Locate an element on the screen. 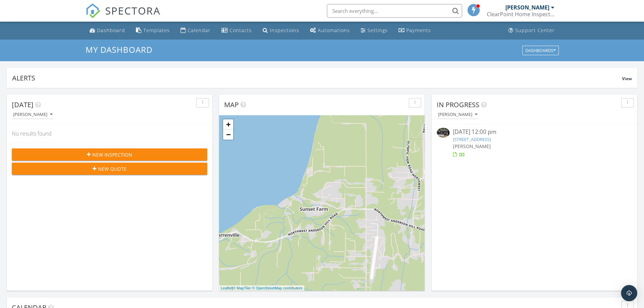 Image resolution: width=644 pixels, height=308 pixels. a: Payments is located at coordinates (415, 30).